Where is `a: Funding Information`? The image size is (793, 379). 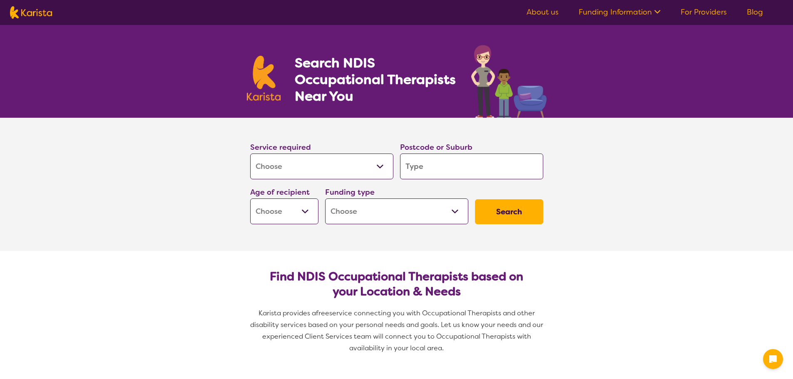 a: Funding Information is located at coordinates (619, 12).